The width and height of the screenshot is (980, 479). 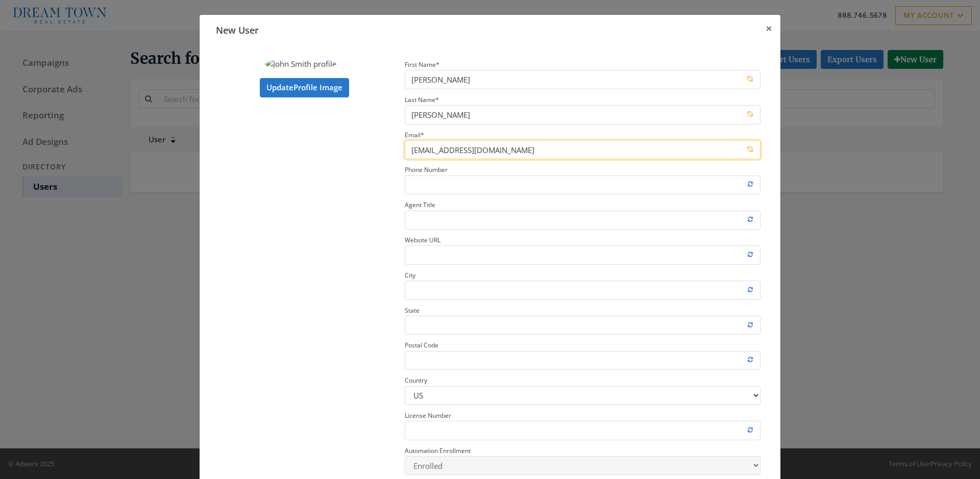 What do you see at coordinates (583, 430) in the screenshot?
I see `input: License Number` at bounding box center [583, 430].